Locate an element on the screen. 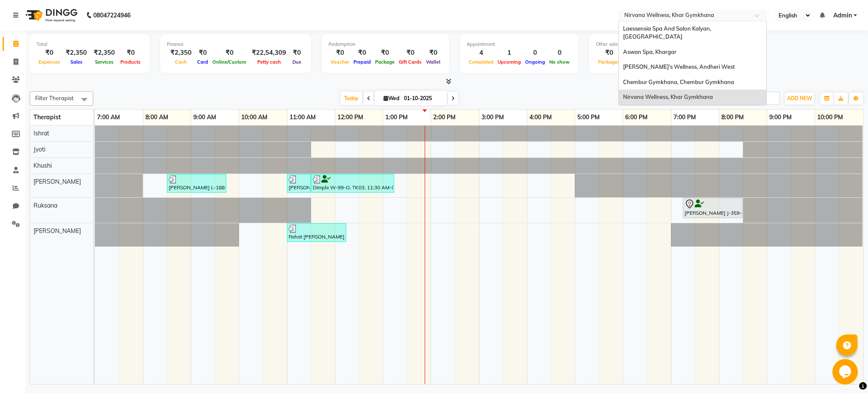  span: Khushi is located at coordinates (43, 165).